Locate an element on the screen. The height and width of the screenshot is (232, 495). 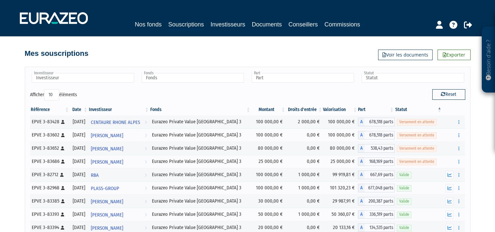
a: Nos fonds is located at coordinates (148, 24).